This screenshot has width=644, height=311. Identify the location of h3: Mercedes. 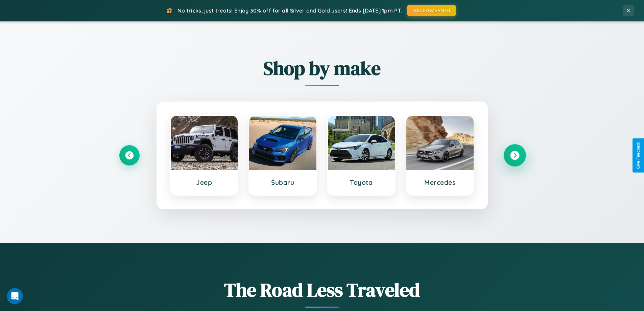
(440, 182).